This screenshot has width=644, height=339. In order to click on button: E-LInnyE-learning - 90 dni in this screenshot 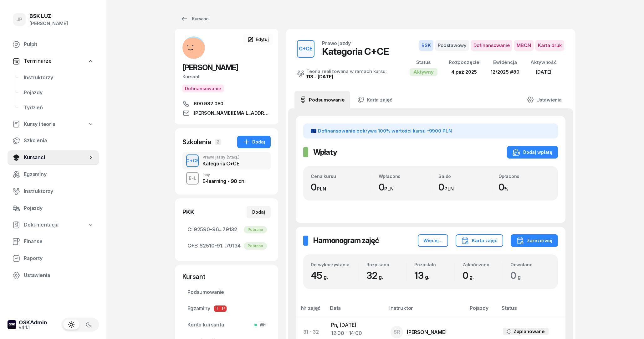, I will do `click(227, 178)`.